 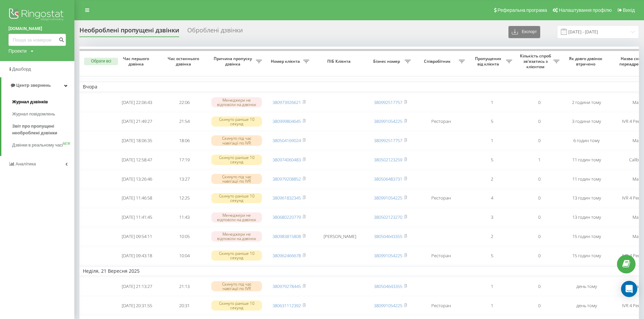 What do you see at coordinates (21, 69) in the screenshot?
I see `span: Дашборд` at bounding box center [21, 69].